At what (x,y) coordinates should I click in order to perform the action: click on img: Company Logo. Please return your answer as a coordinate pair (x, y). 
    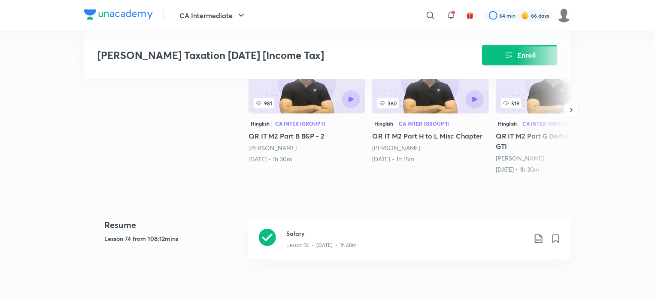
    Looking at the image, I should click on (118, 15).